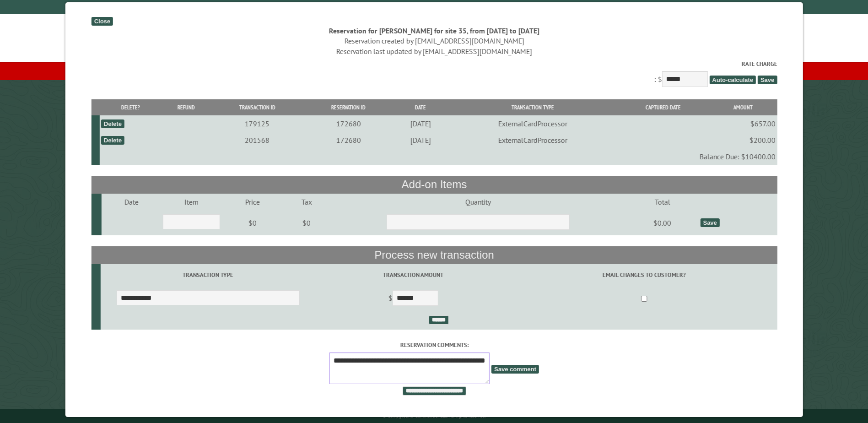  What do you see at coordinates (130, 107) in the screenshot?
I see `th: Delete?` at bounding box center [130, 107].